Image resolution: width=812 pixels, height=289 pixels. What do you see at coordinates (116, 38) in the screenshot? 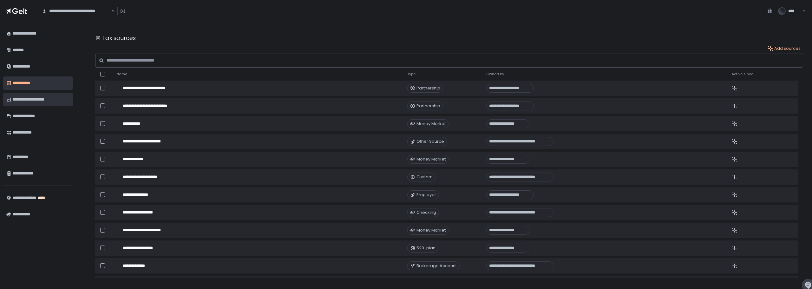
I see `div: Tax sources` at bounding box center [116, 38].